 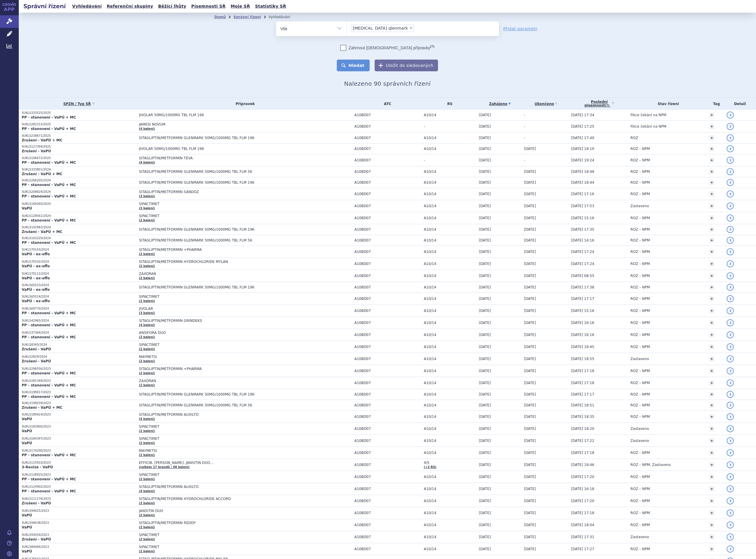 I want to click on h2: Správní řízení, so click(x=44, y=6).